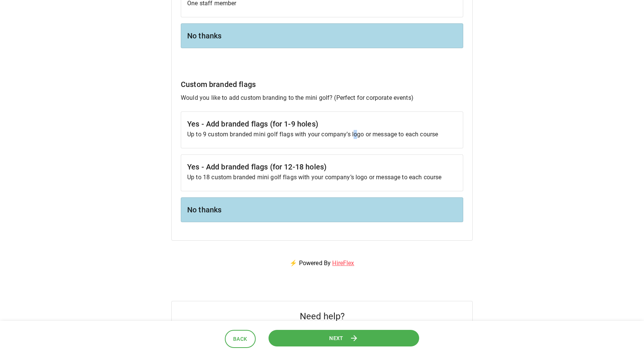 The width and height of the screenshot is (644, 357). What do you see at coordinates (322, 84) in the screenshot?
I see `h6: Custom branded flags` at bounding box center [322, 84].